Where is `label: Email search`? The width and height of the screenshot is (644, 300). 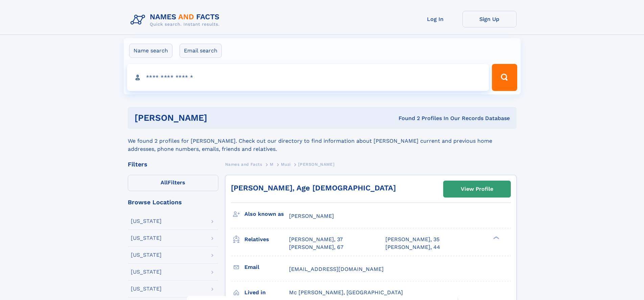
label: Email search is located at coordinates (200, 51).